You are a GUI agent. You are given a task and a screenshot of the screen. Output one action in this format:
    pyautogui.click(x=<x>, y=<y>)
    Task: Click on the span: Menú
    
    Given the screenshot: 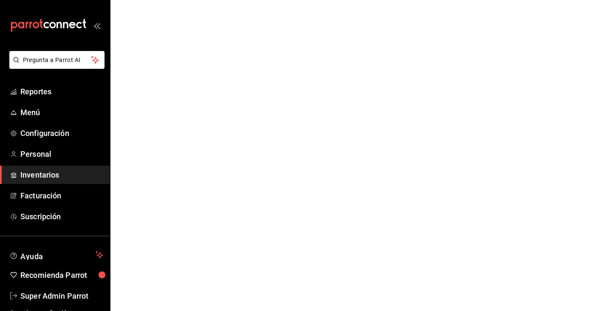 What is the action you would take?
    pyautogui.click(x=62, y=112)
    